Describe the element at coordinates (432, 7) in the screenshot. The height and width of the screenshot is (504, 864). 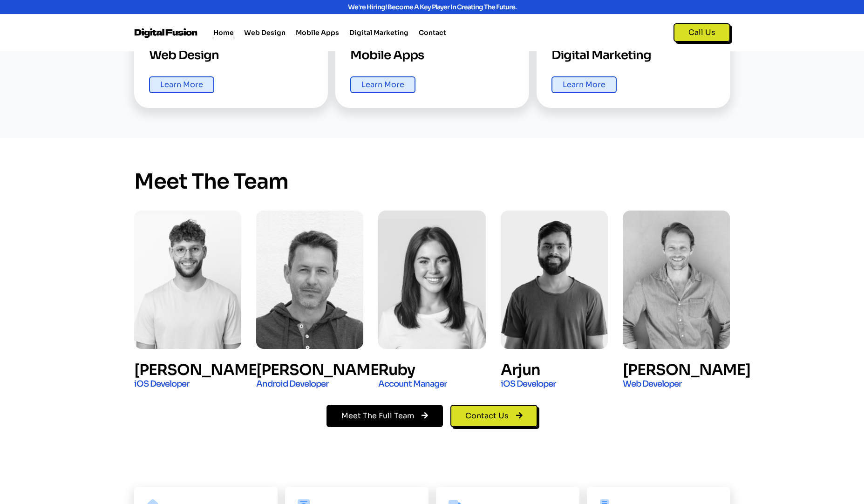
I see `div: We're hiring! Become a key player in creating the future.` at that location.